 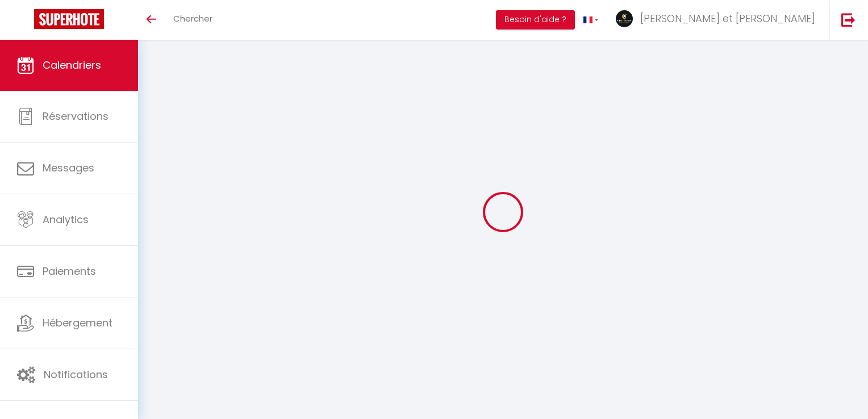 What do you see at coordinates (68, 168) in the screenshot?
I see `span: Messages` at bounding box center [68, 168].